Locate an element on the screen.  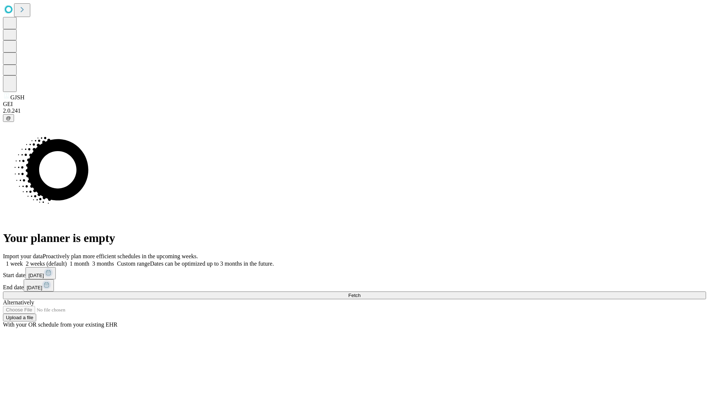
div: End date is located at coordinates (355, 285).